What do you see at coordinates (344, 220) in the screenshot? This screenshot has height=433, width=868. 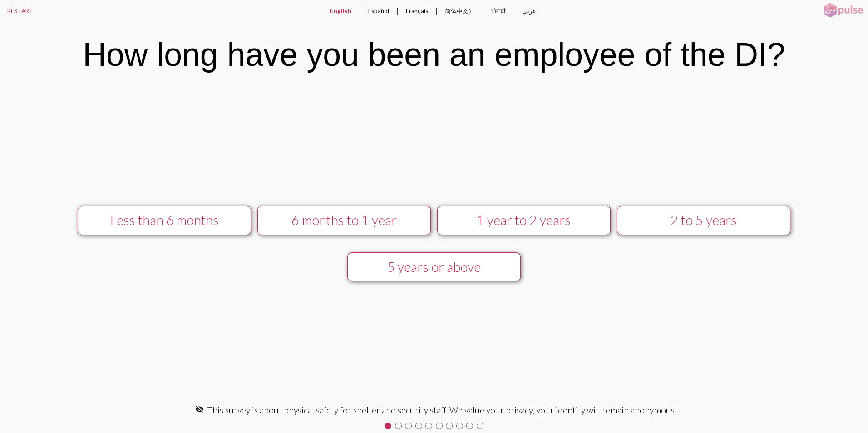 I see `button: 6 months to 1 year` at bounding box center [344, 220].